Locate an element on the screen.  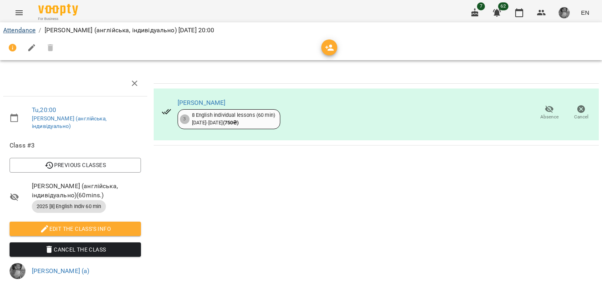
span: 62 is located at coordinates (503, 6).